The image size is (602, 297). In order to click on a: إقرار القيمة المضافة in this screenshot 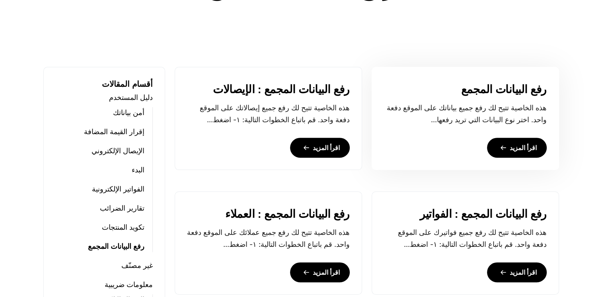, I will do `click(114, 132)`.